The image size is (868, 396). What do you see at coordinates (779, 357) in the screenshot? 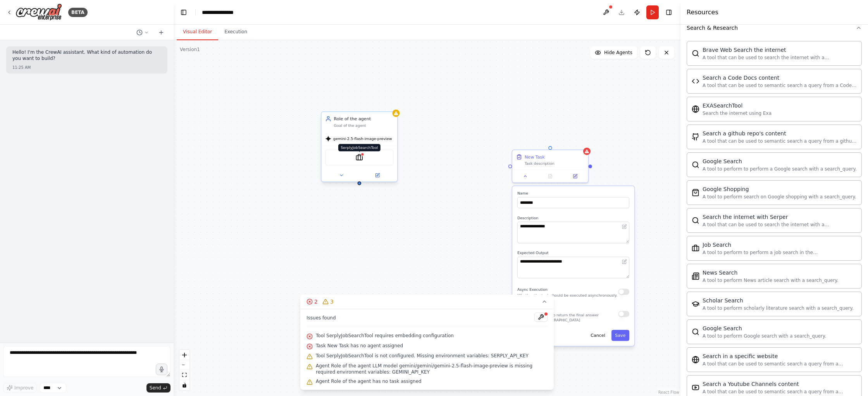
I see `div: Search in a specific website` at bounding box center [779, 357].